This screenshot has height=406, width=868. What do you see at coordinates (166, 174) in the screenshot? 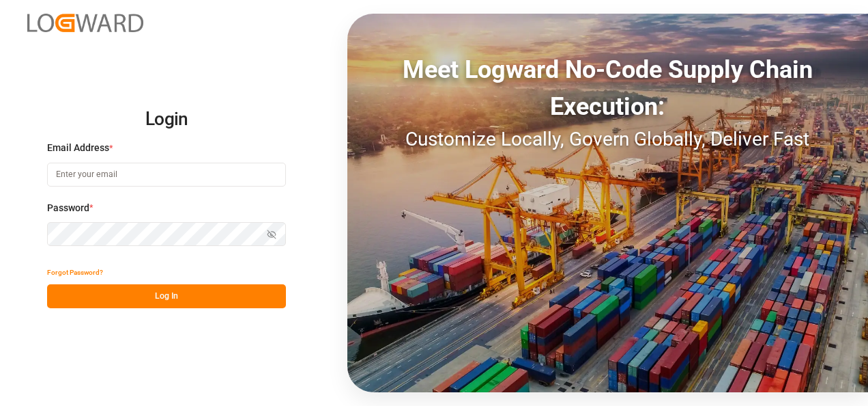
I see `input: Enter your email` at bounding box center [166, 174].